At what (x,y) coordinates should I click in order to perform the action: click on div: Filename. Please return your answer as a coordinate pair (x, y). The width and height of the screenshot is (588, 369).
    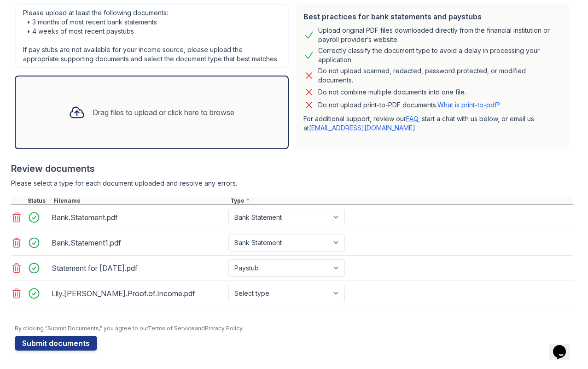
    Looking at the image, I should click on (140, 201).